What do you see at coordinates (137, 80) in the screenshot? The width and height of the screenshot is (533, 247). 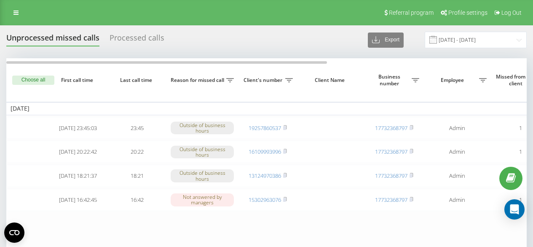 I see `span: Last call time` at bounding box center [137, 80].